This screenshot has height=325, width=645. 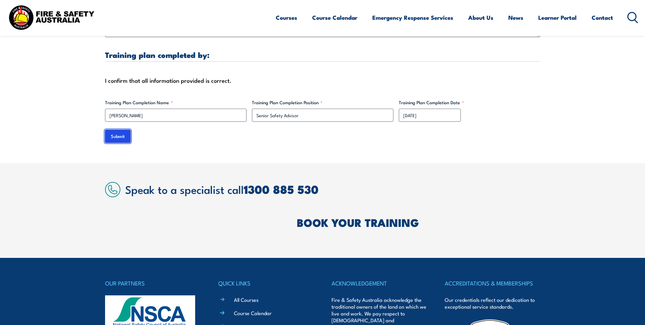 I want to click on a: Courses, so click(x=286, y=17).